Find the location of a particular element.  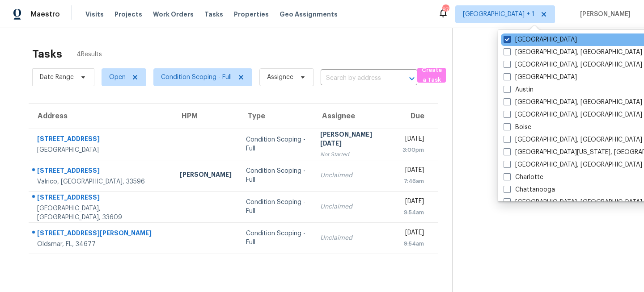

span: Geo Assignments is located at coordinates (309, 14).